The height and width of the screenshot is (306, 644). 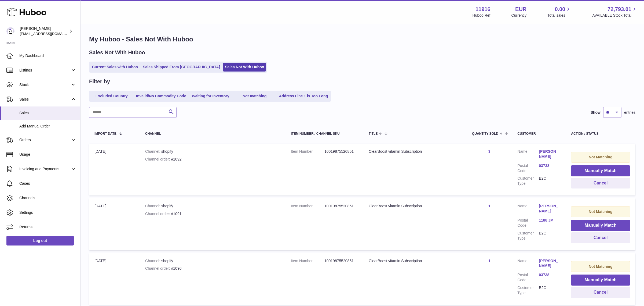 What do you see at coordinates (245, 67) in the screenshot?
I see `a: Sales Not With Huboo` at bounding box center [245, 67].